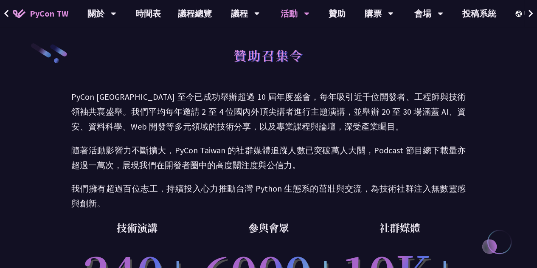  What do you see at coordinates (519, 14) in the screenshot?
I see `img: Locale Icon` at bounding box center [519, 14].